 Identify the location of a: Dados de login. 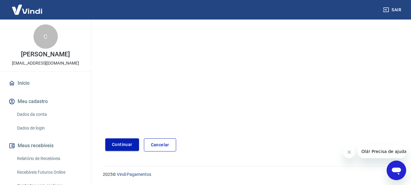
(49, 128).